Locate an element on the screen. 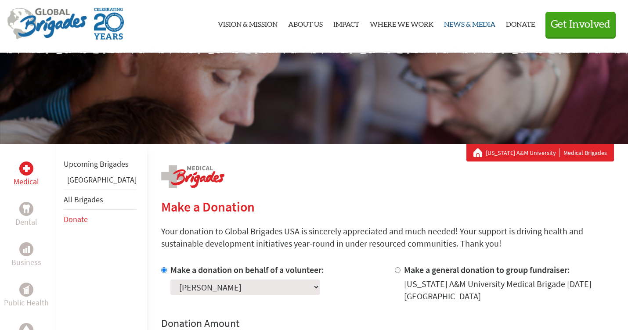  div: Public Health is located at coordinates (26, 290).